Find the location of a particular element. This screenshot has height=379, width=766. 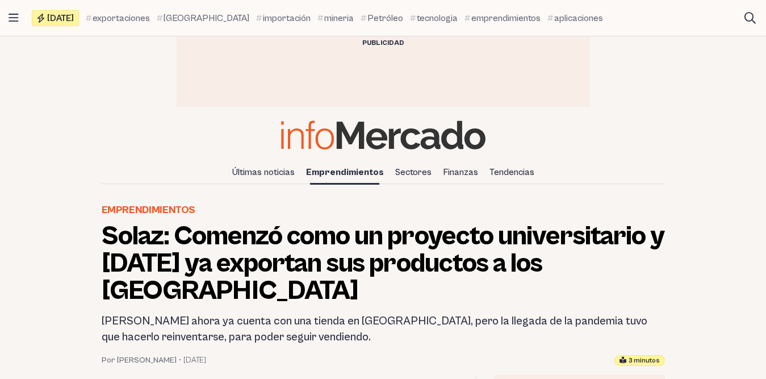

a: Tendencias is located at coordinates (511, 172).